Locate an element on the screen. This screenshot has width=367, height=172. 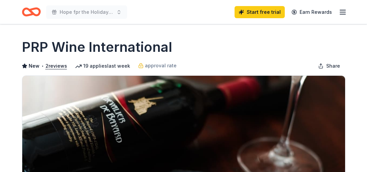
button: 2reviews is located at coordinates (56, 66).